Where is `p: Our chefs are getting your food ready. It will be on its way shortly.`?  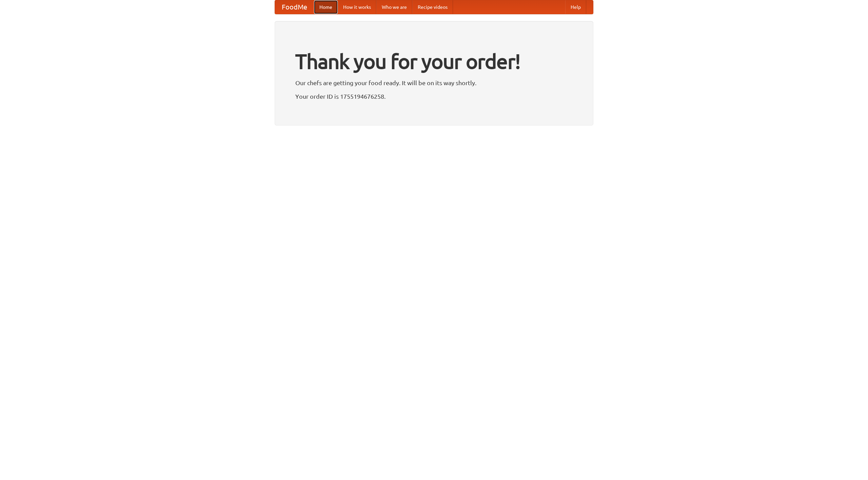 p: Our chefs are getting your food ready. It will be on its way shortly. is located at coordinates (434, 83).